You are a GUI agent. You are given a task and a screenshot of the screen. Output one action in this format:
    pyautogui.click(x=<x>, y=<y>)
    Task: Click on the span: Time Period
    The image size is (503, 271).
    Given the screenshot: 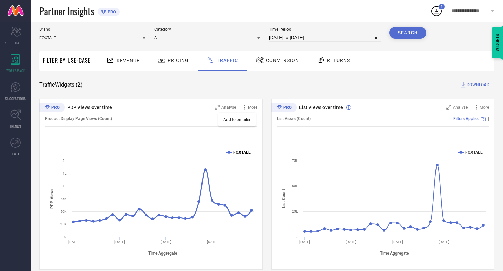 What is the action you would take?
    pyautogui.click(x=325, y=29)
    